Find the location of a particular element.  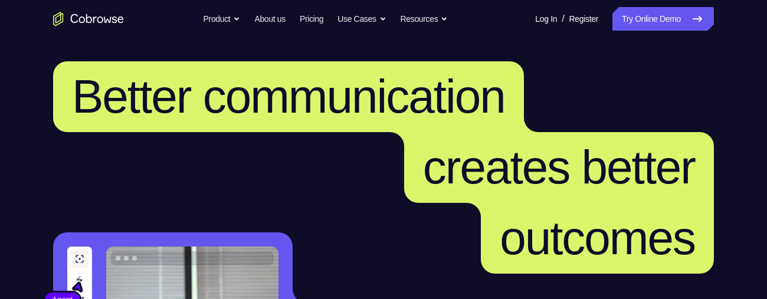

span: creates better is located at coordinates (558, 167).